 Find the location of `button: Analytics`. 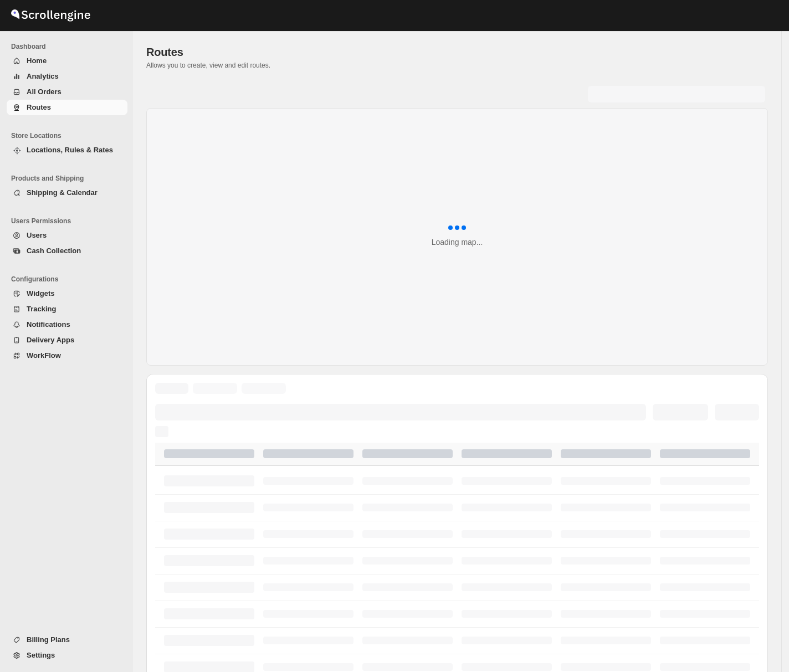

button: Analytics is located at coordinates (67, 76).